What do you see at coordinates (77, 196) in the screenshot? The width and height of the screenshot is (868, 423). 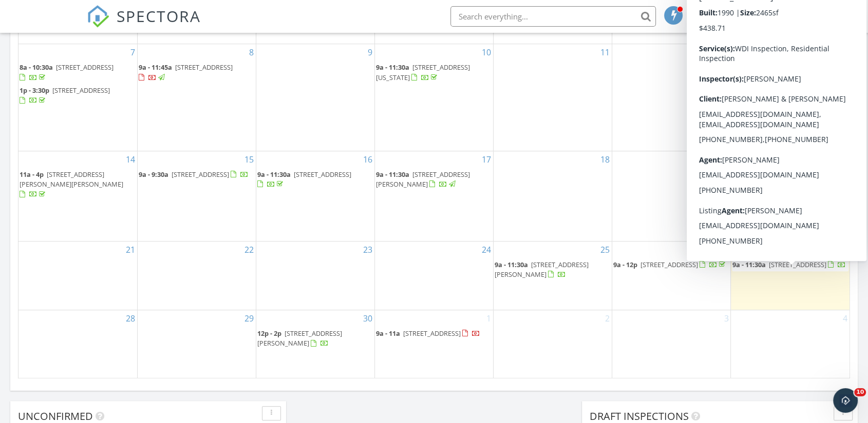 I see `td: Go to September 14, 2025` at bounding box center [77, 196].